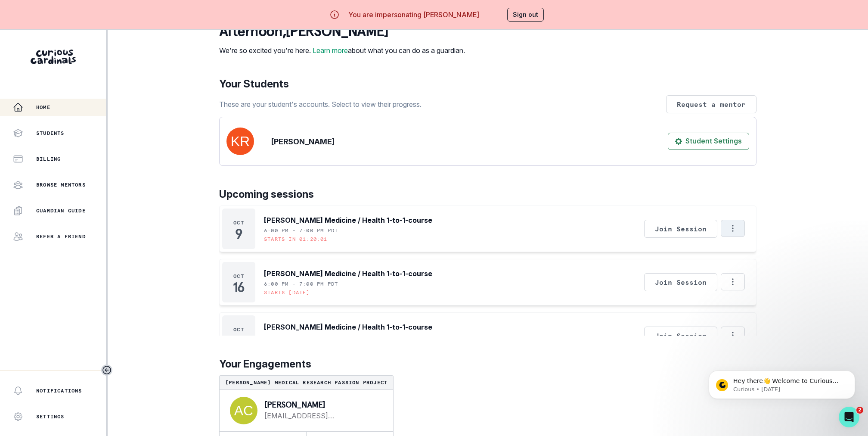  Describe the element at coordinates (48, 159) in the screenshot. I see `p: Billing` at that location.